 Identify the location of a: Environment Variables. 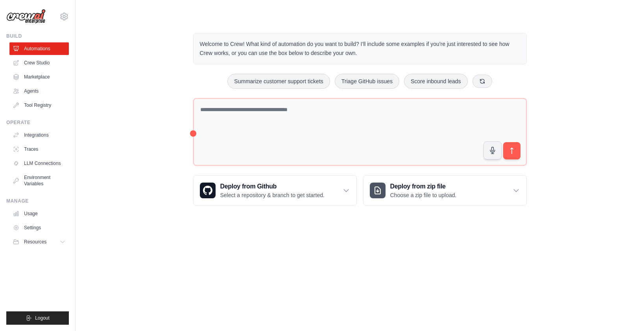
(39, 181).